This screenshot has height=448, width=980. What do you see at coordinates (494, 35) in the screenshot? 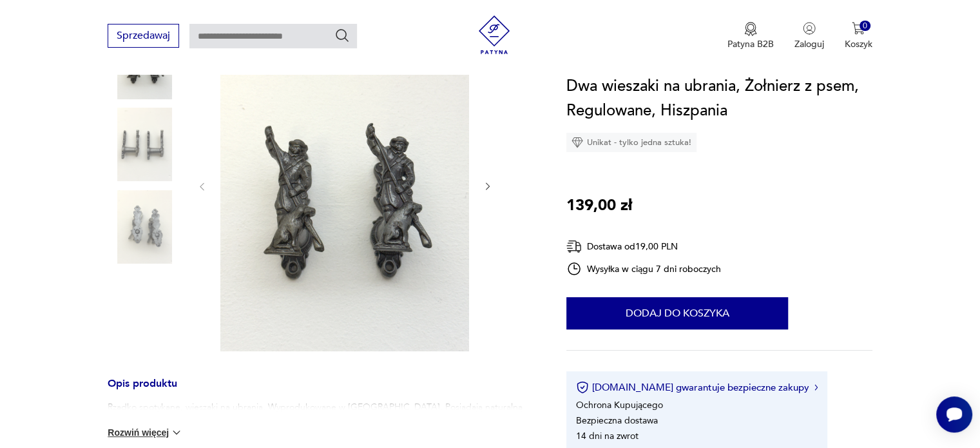
I see `img: Patyna - sklep z meblami i dekoracjami vintage` at bounding box center [494, 35].